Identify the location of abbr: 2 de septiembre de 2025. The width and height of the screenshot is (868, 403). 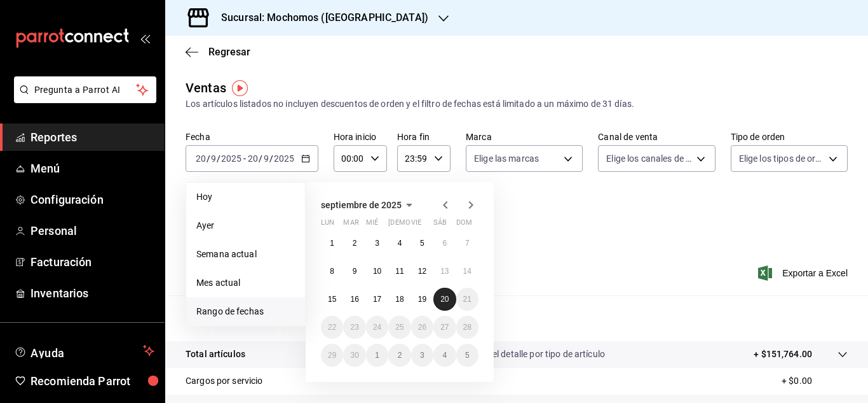
(355, 243).